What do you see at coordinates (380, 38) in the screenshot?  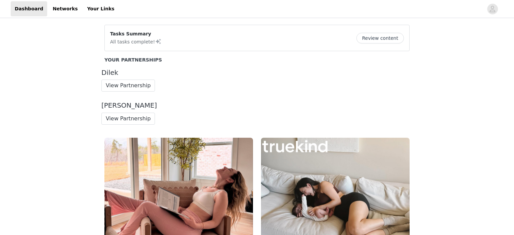 I see `button: Review content` at bounding box center [380, 38].